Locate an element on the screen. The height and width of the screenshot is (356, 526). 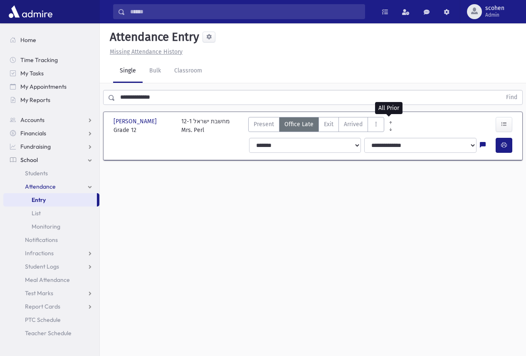
a: Students is located at coordinates (51, 173).